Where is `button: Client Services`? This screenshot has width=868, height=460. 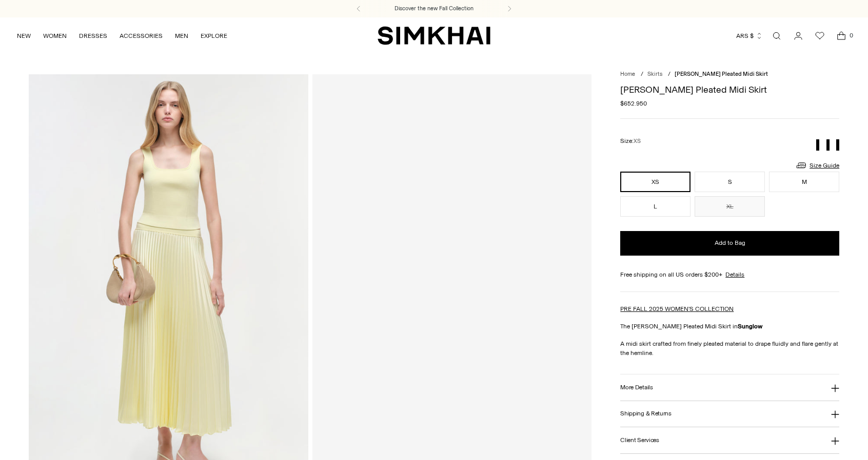
button: Client Services is located at coordinates (730, 440).